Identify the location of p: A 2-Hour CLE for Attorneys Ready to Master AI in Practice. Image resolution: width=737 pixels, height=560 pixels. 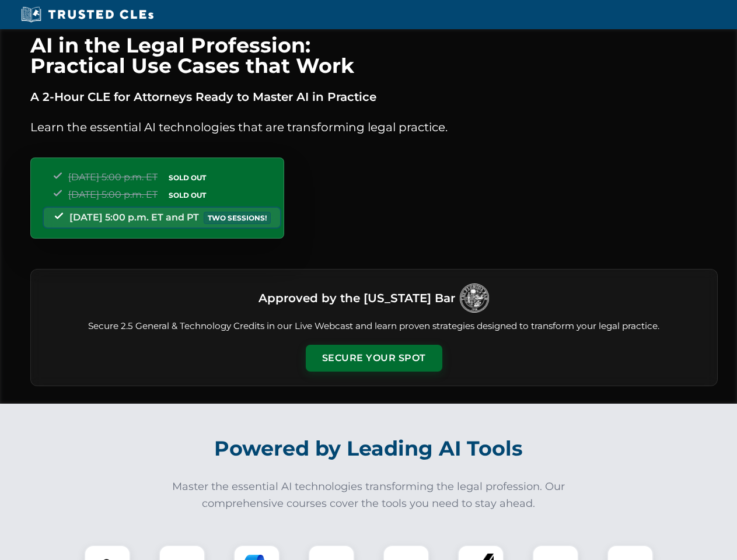
(374, 97).